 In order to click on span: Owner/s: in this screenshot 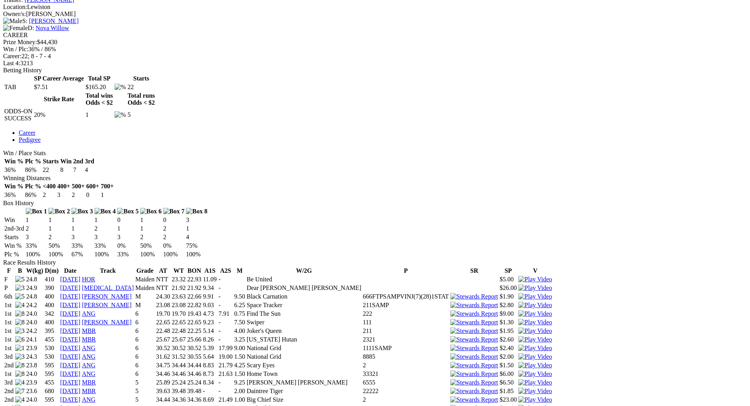, I will do `click(14, 14)`.